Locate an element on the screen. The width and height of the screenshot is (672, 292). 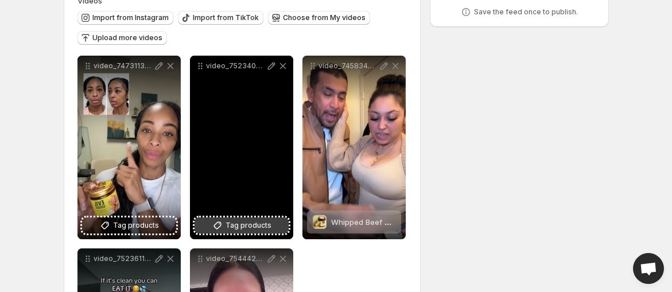
p: video_7523611789880233246 is located at coordinates (123, 259).